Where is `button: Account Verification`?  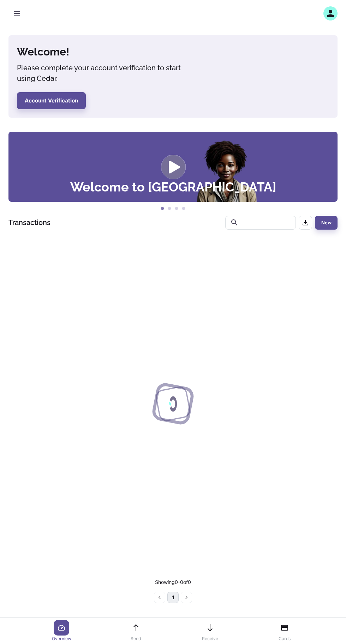
button: Account Verification is located at coordinates (52, 101).